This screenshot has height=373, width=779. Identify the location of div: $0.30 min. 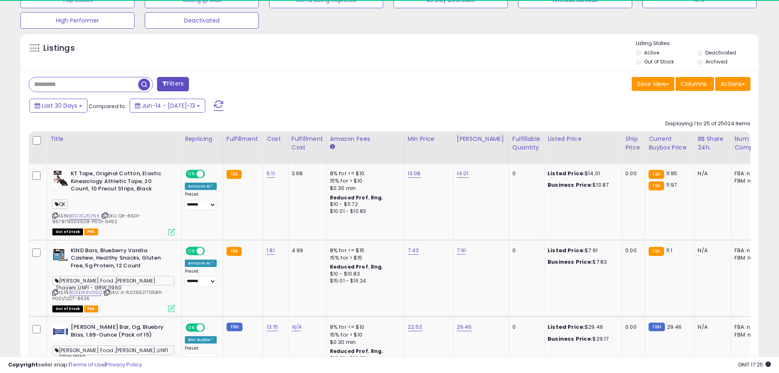
(364, 188).